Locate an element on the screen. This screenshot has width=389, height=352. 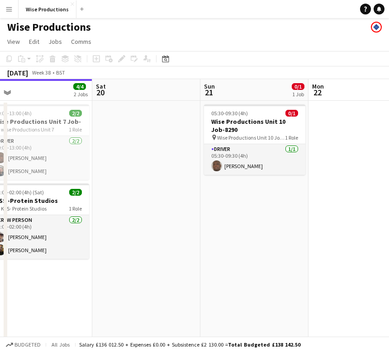
span: Jobs is located at coordinates (55, 42).